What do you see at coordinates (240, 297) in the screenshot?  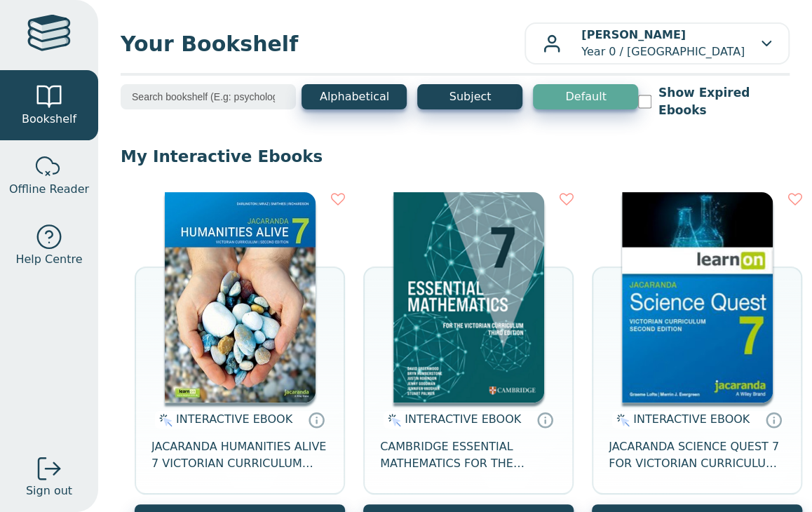 I see `img: 429ddfad-7b91-e911-a97e-0272d098c78b.jpg` at bounding box center [240, 297].